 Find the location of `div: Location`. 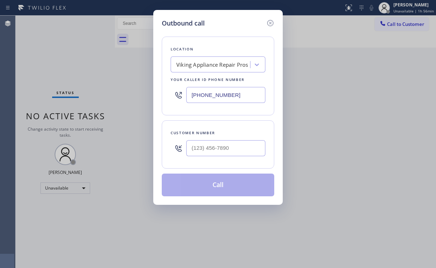

div: Location is located at coordinates (218, 49).